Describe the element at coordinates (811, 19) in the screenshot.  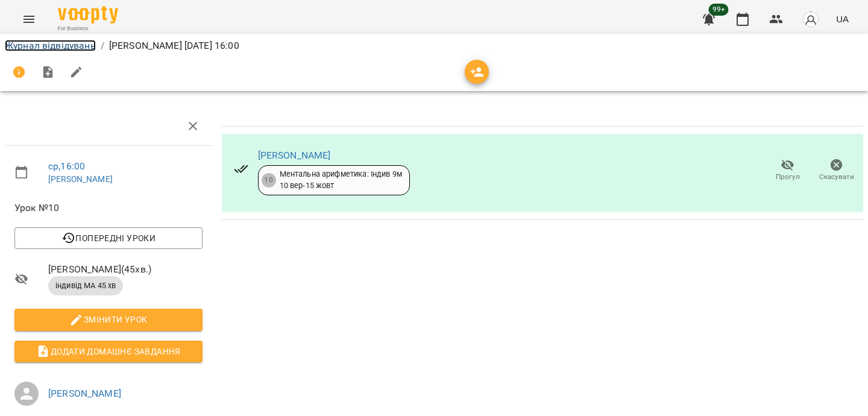
I see `img: avatar_s.png` at that location.